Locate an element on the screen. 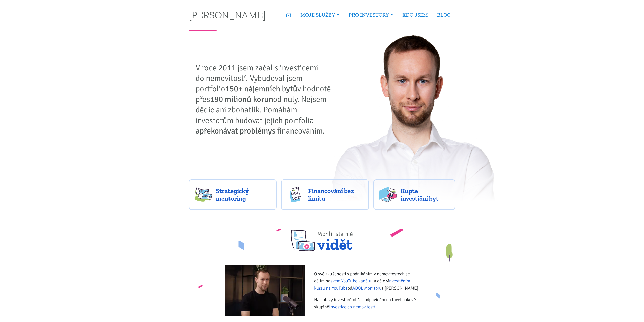 The width and height of the screenshot is (644, 322). a: Strategický mentoring is located at coordinates (233, 195).